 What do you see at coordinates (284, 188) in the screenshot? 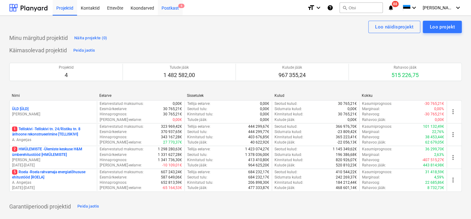
I see `p: Kulude jääk :` at bounding box center [284, 188].